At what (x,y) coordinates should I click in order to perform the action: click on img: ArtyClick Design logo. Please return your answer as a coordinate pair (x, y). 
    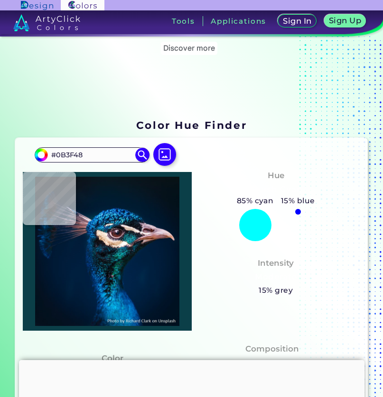
    Looking at the image, I should click on (37, 5).